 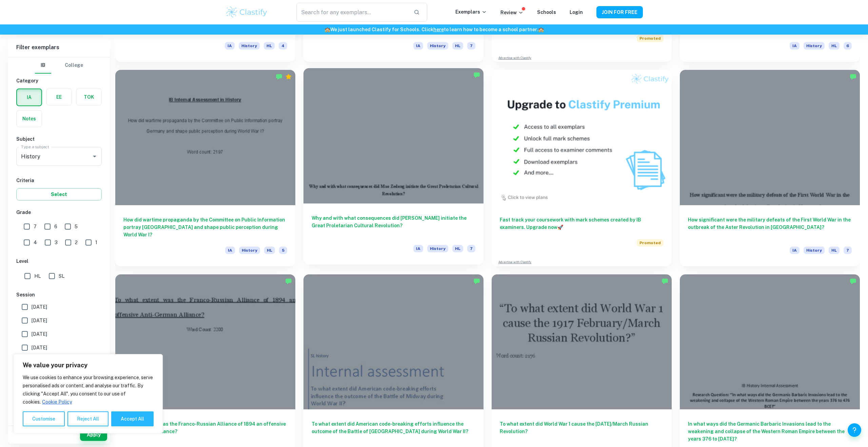 I want to click on input: Search for any exemplars..., so click(x=352, y=12).